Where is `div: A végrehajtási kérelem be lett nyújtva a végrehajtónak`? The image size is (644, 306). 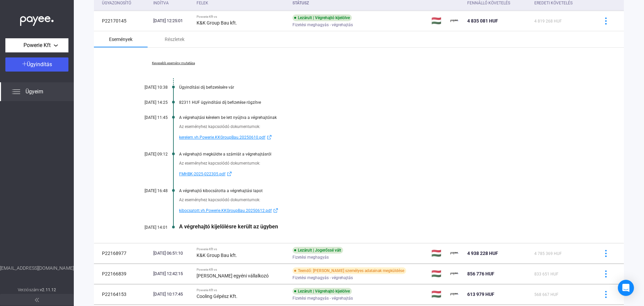
div: A végrehajtási kérelem be lett nyújtva a végrehajtónak is located at coordinates (385, 118).